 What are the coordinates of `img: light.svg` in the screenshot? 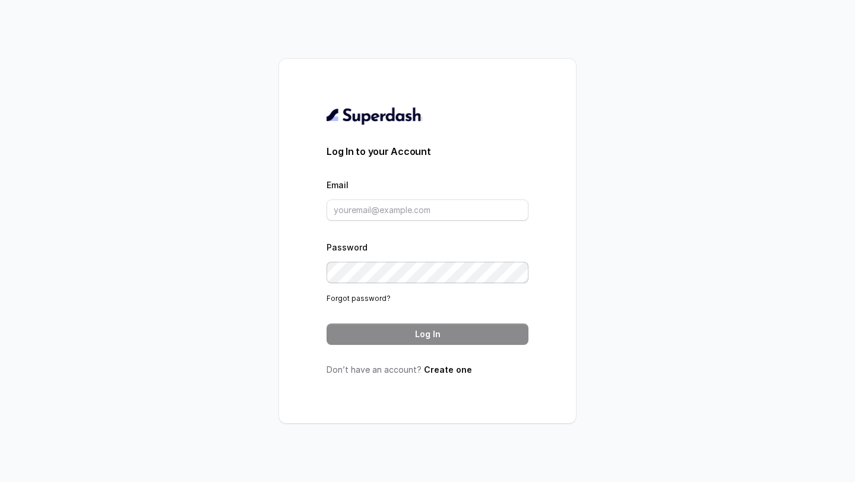 It's located at (374, 116).